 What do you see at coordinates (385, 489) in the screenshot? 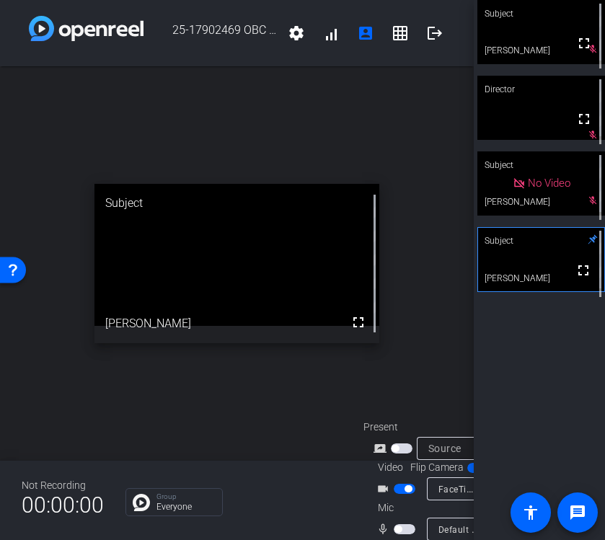
I see `mat-icon: videocam_outline` at bounding box center [385, 489].